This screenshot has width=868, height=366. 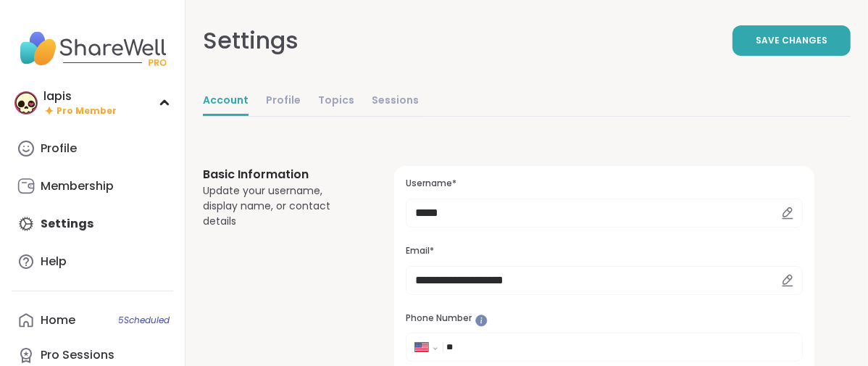 What do you see at coordinates (92, 262) in the screenshot?
I see `a: Help` at bounding box center [92, 262].